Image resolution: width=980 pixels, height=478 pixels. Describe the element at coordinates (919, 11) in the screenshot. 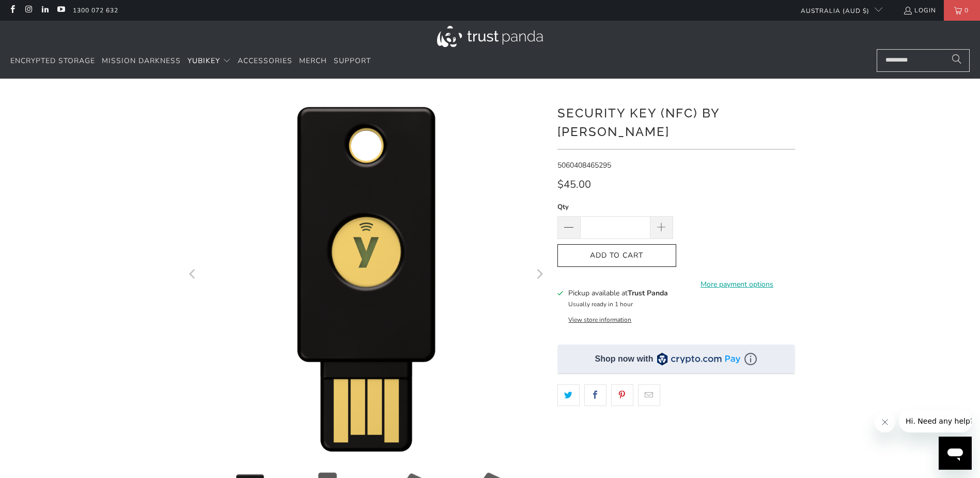

I see `a: Login` at that location.